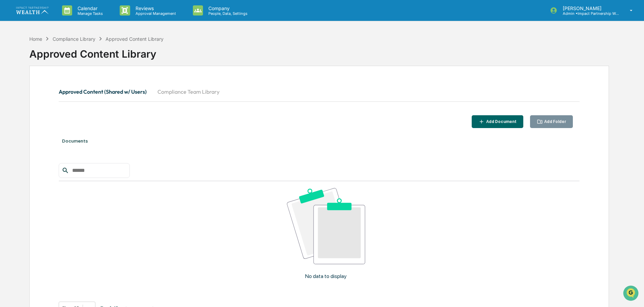 The height and width of the screenshot is (307, 644). What do you see at coordinates (588, 14) in the screenshot?
I see `p: Admin • Impact Partnership Wealth` at bounding box center [588, 14].